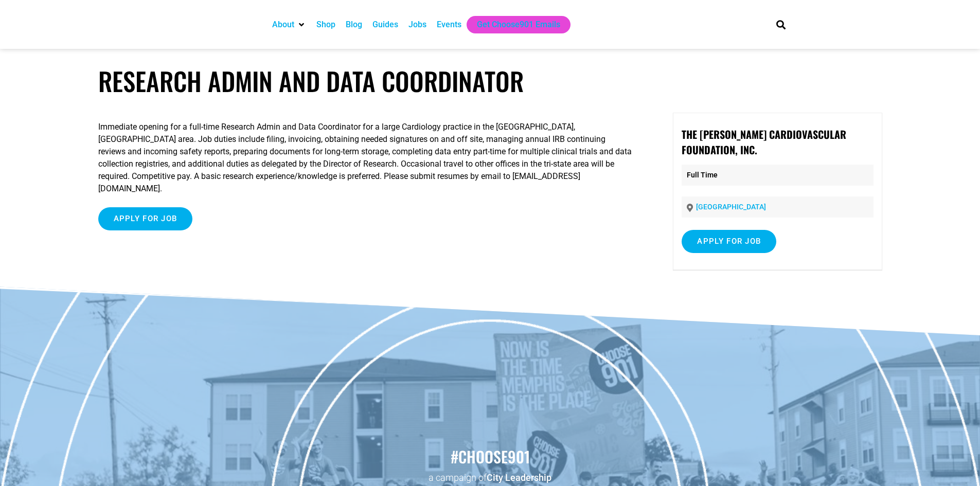 The width and height of the screenshot is (980, 486). What do you see at coordinates (449, 25) in the screenshot?
I see `div: Events` at bounding box center [449, 25].